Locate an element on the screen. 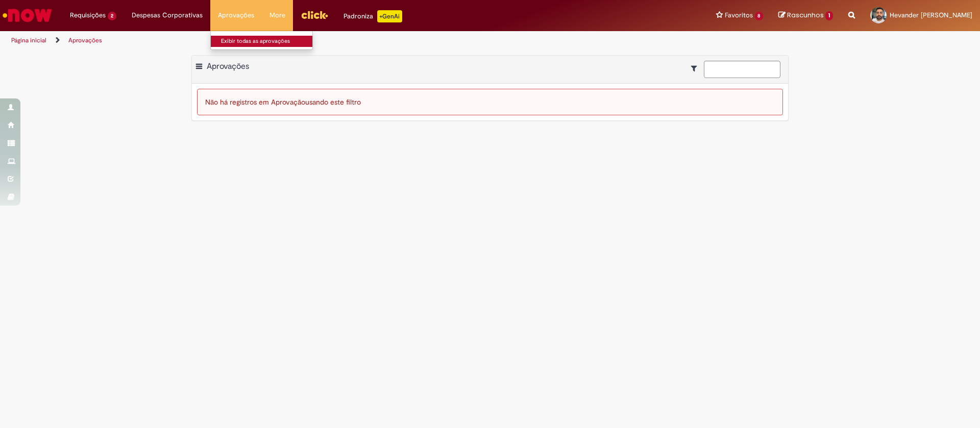 The width and height of the screenshot is (980, 428). span: usando este filtro is located at coordinates (333, 102).